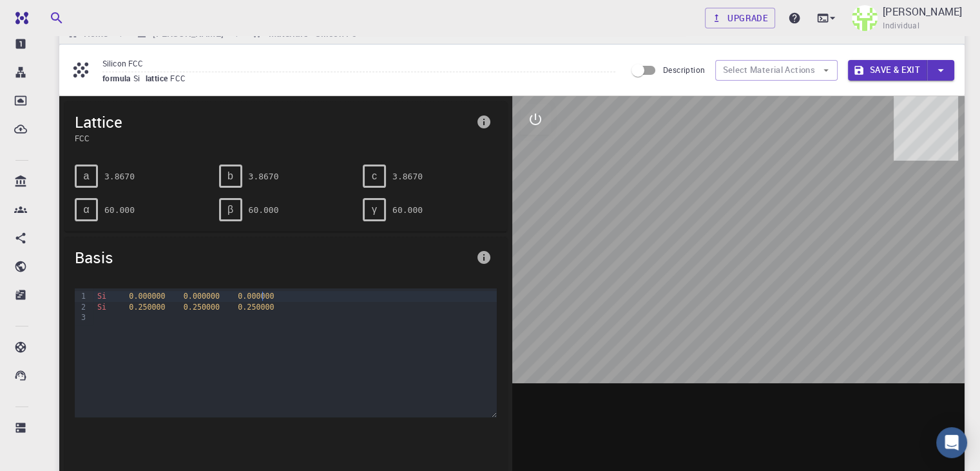 This screenshot has height=471, width=980. I want to click on div: 2, so click(81, 307).